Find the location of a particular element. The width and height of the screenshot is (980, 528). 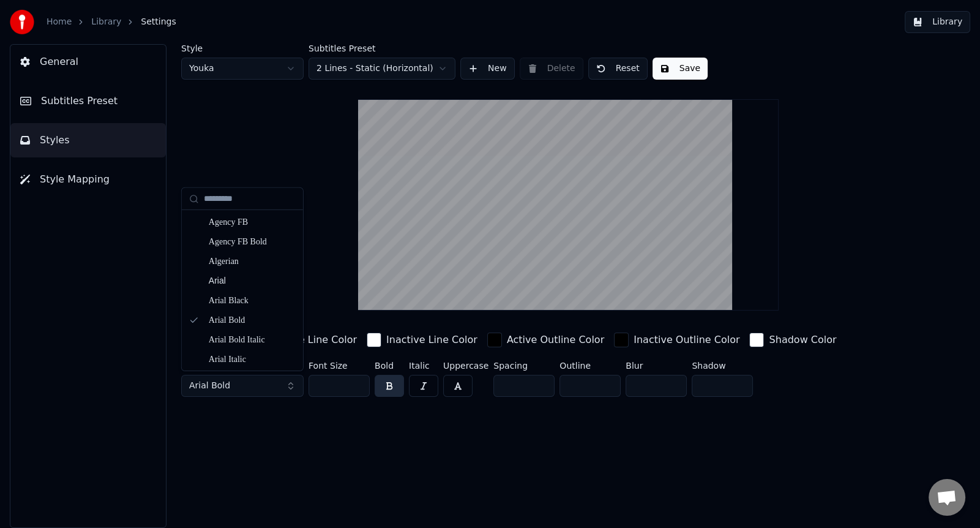

div: Inactive Outline Color is located at coordinates (686, 340).